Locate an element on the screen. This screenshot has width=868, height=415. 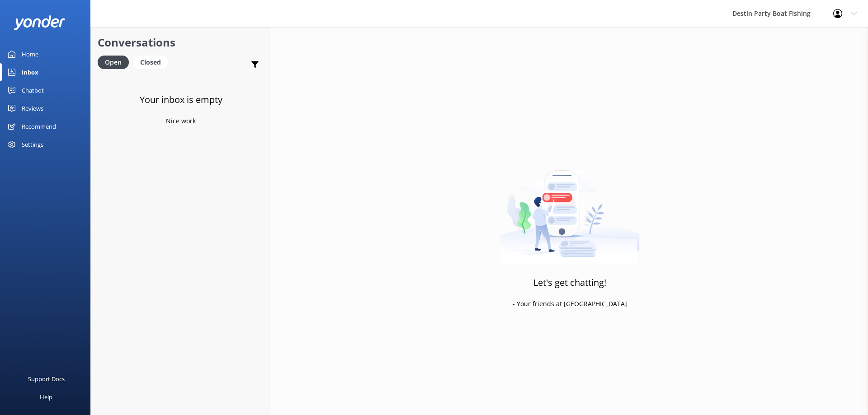
div: Support Docs is located at coordinates (46, 379).